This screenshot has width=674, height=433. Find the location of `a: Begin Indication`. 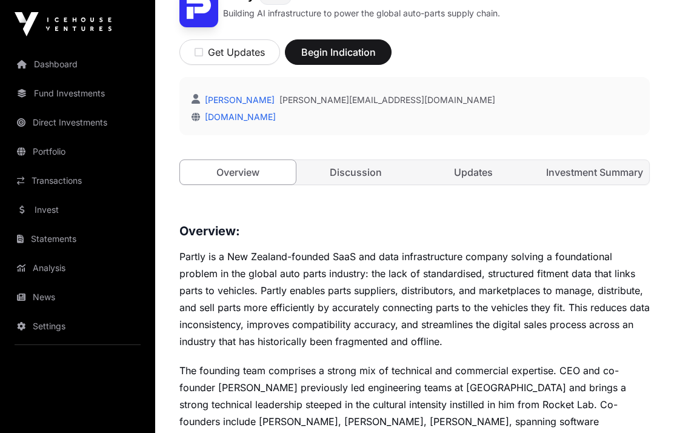

a: Begin Indication is located at coordinates (338, 58).